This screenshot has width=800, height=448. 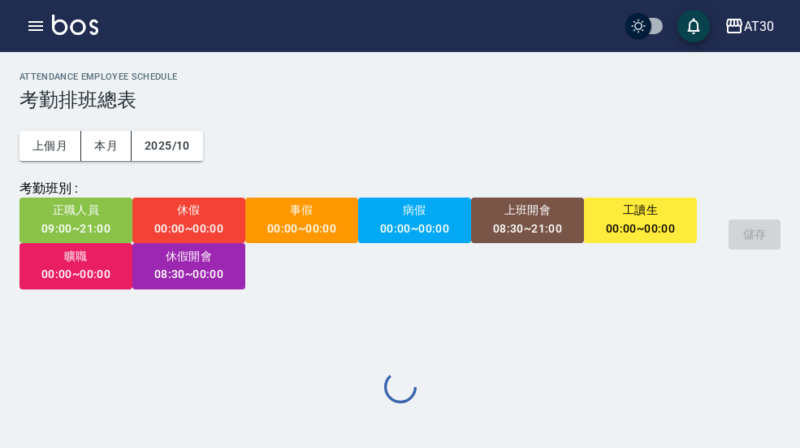 I want to click on span: 正職人員, so click(x=76, y=210).